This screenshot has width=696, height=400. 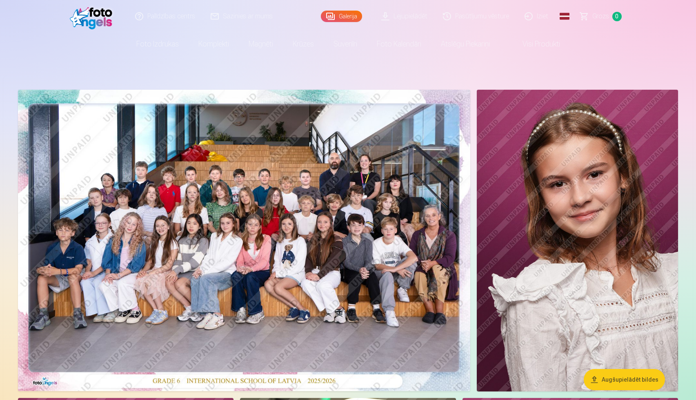 What do you see at coordinates (213, 44) in the screenshot?
I see `a: Komplekti` at bounding box center [213, 44].